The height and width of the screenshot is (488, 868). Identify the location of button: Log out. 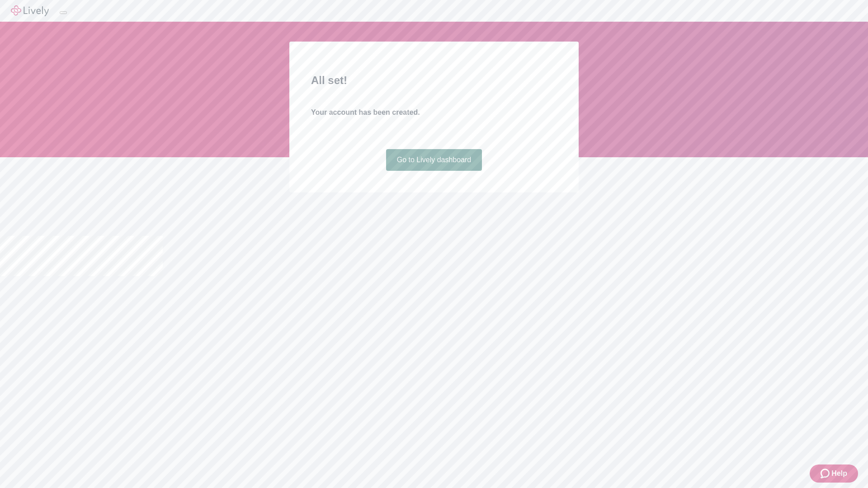
(64, 13).